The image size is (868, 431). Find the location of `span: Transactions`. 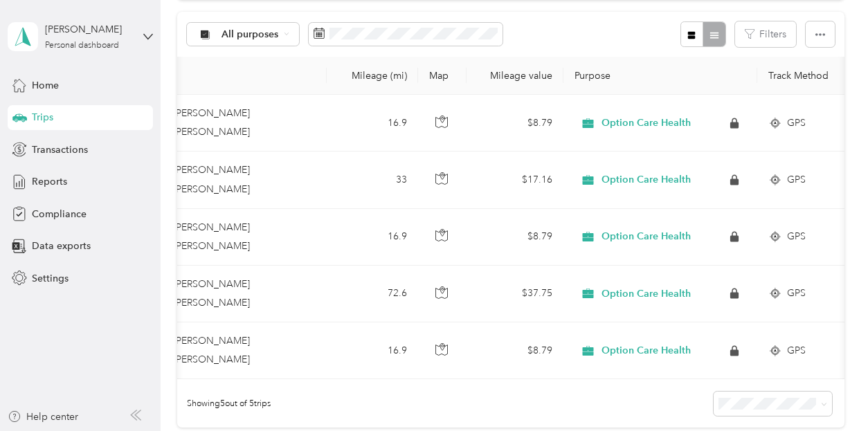

span: Transactions is located at coordinates (59, 149).